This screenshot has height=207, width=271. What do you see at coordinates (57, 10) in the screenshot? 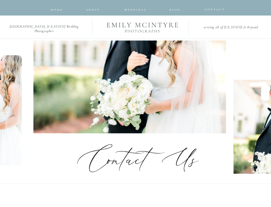
I see `span: home` at bounding box center [57, 10].